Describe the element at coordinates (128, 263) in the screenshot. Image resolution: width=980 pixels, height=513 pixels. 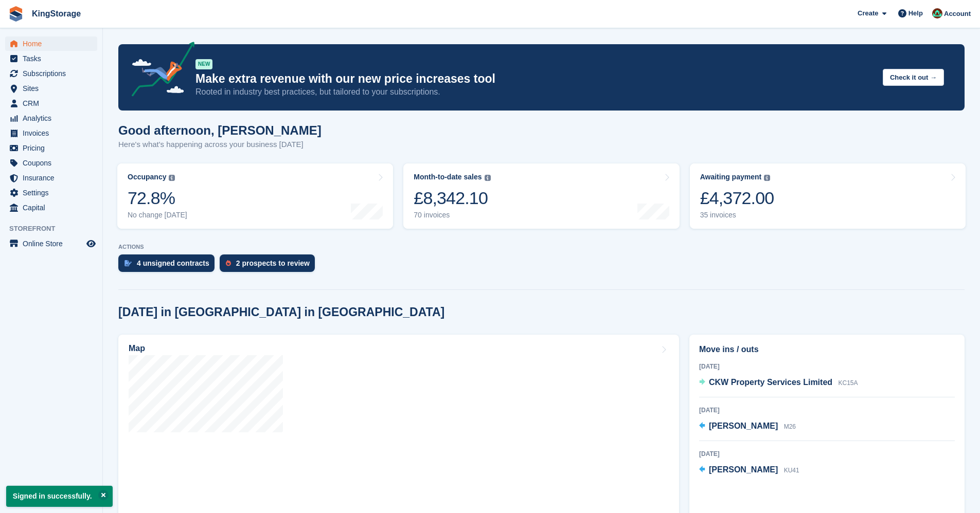
I see `img: contract_signature_icon-13c848040528278c33f63329250d36e43548de30e8caae1d1a13099fd9432cc5.svg` at that location.